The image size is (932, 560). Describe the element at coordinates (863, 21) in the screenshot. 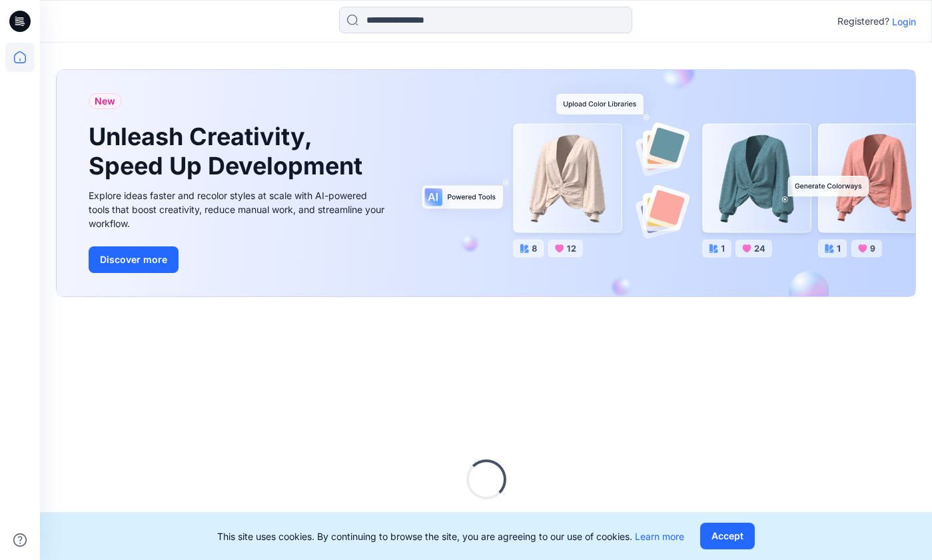

I see `p: Registered?` at that location.